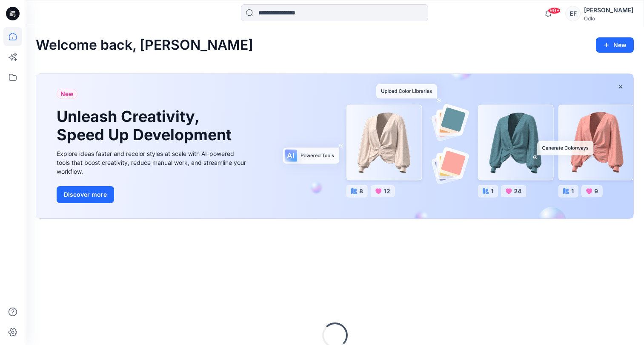  I want to click on span: New, so click(67, 94).